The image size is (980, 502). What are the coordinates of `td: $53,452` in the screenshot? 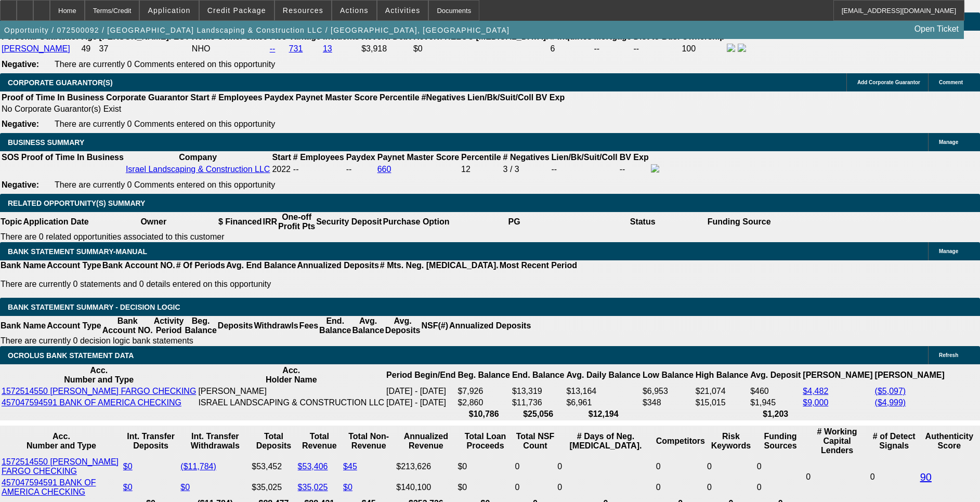 It's located at (273, 467).